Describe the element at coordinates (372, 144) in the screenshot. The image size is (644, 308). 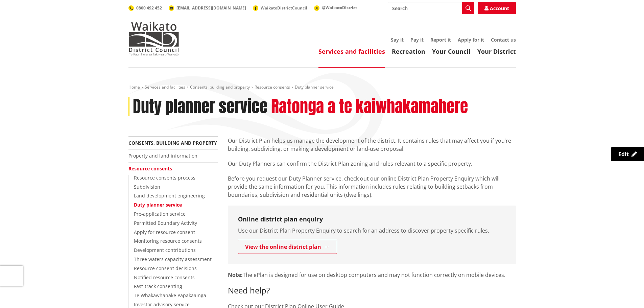
I see `p: Our District Plan helps us manage the development of the district. It contains rules that may aff...` at that location.